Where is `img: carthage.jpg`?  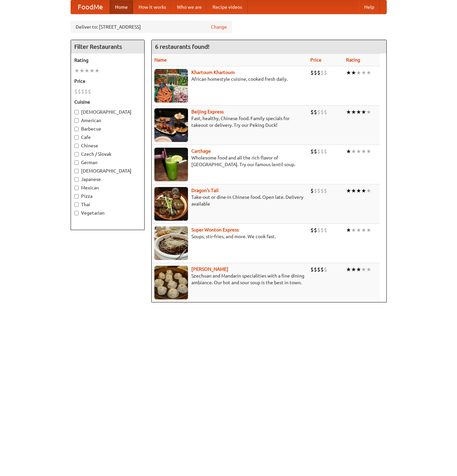 img: carthage.jpg is located at coordinates (171, 164).